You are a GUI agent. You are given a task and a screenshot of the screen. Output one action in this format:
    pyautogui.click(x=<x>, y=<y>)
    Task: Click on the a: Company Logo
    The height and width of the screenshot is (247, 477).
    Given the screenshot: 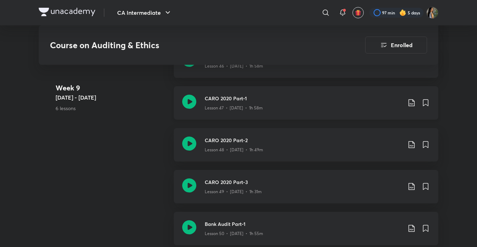 What is the action you would take?
    pyautogui.click(x=67, y=13)
    